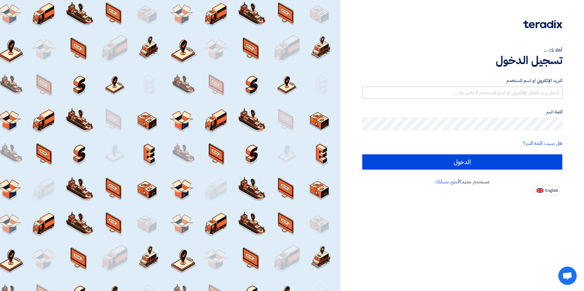  I want to click on div: أهلا بك ..., so click(462, 50).